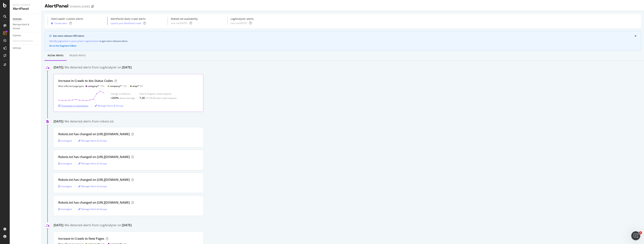 The height and width of the screenshot is (244, 644). What do you see at coordinates (92, 7) in the screenshot?
I see `div: arrow-right-arrow-left` at bounding box center [92, 7].